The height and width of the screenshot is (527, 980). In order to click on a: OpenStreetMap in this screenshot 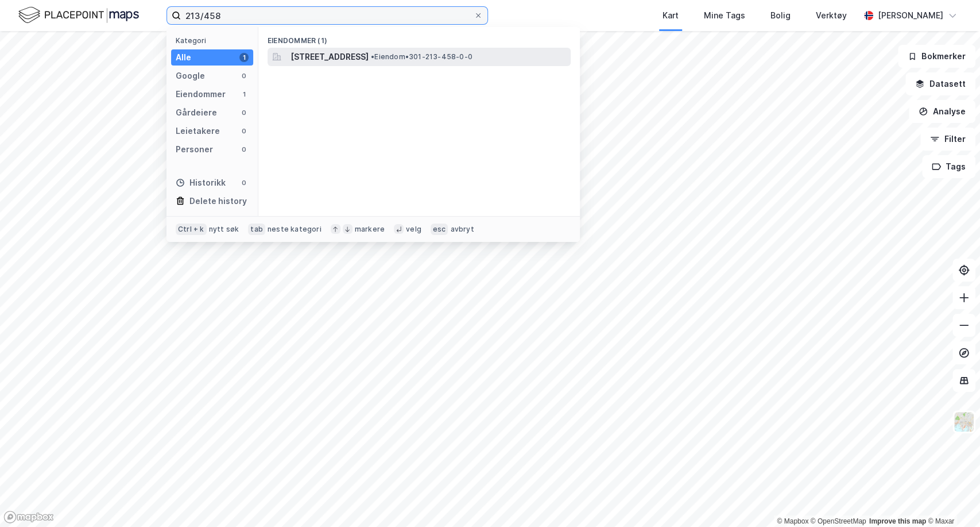, I will do `click(838, 521)`.